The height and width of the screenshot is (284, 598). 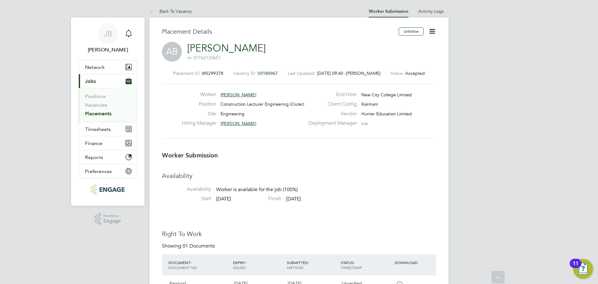 I want to click on label: Vendor, so click(x=331, y=114).